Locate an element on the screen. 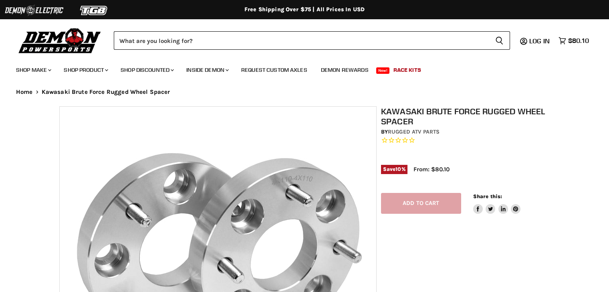 The image size is (609, 292). ul: Main menu is located at coordinates (299, 68).